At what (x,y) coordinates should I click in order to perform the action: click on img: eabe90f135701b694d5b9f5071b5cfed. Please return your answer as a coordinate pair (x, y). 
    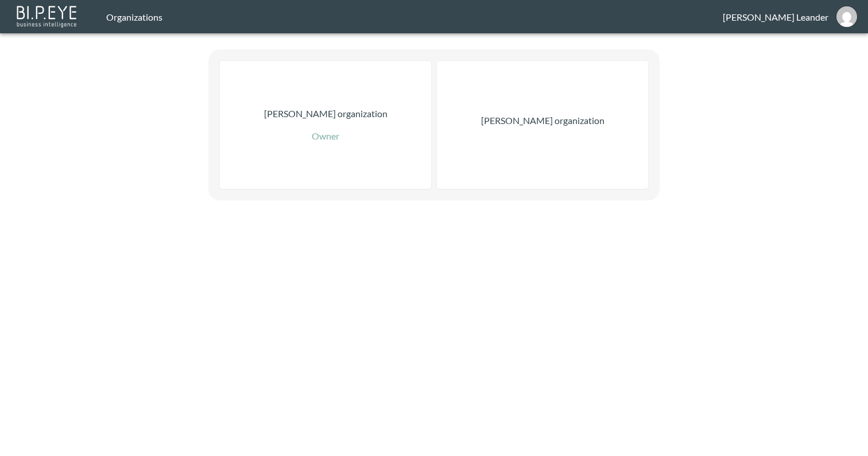
    Looking at the image, I should click on (847, 17).